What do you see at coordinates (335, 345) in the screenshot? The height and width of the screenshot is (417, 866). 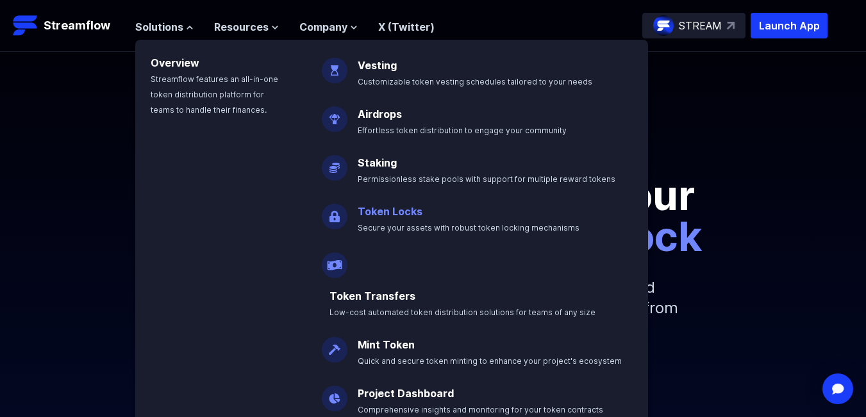 I see `img: Mint Token` at bounding box center [335, 345].